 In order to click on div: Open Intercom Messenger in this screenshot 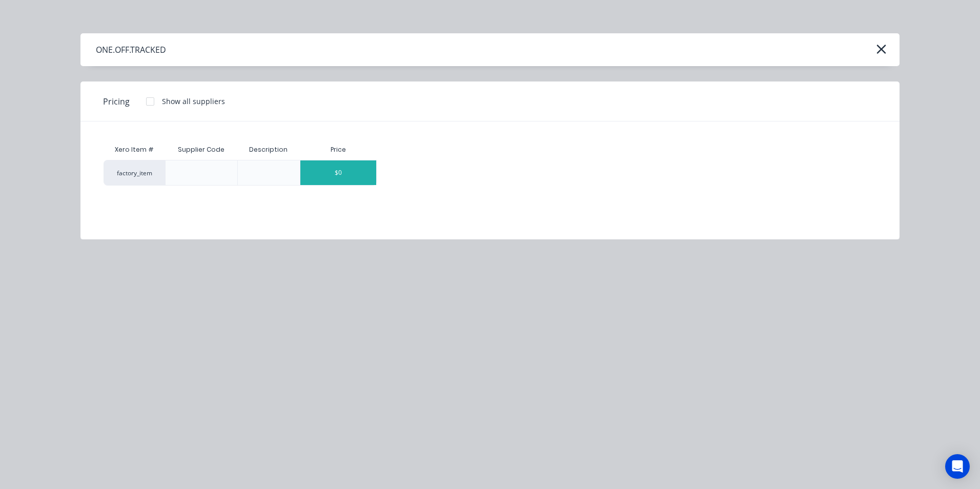, I will do `click(957, 466)`.